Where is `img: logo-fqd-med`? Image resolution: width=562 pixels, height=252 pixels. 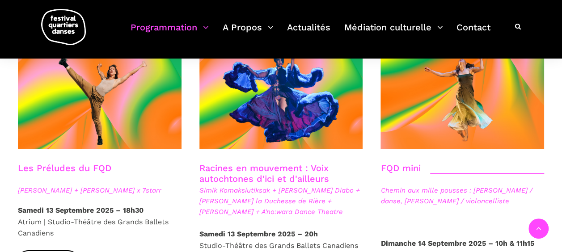 img: logo-fqd-med is located at coordinates (63, 27).